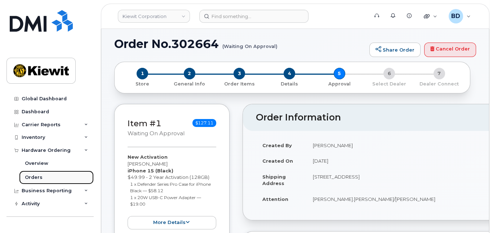 The width and height of the screenshot is (493, 233). I want to click on a: 2 General Info, so click(190, 83).